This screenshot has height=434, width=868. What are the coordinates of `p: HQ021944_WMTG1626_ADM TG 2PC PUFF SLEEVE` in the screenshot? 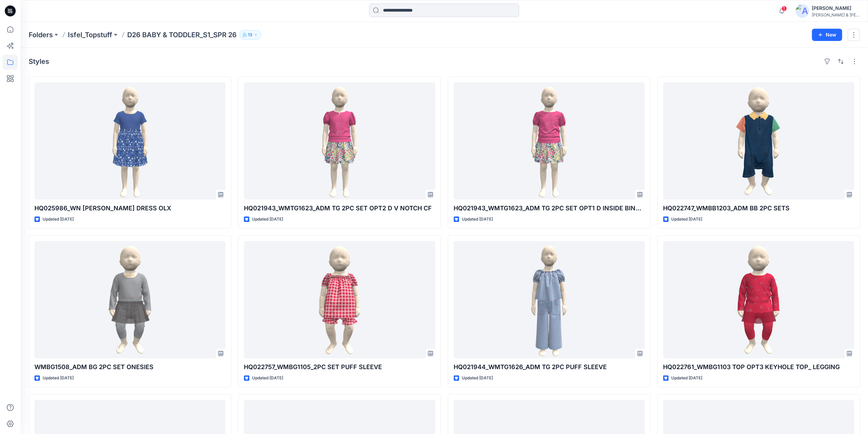 It's located at (549, 367).